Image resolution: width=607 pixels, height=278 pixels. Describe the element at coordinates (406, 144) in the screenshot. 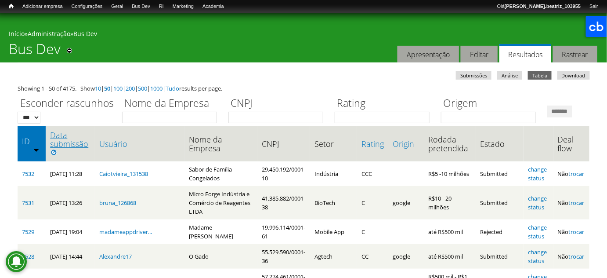

I see `a: Origin` at that location.